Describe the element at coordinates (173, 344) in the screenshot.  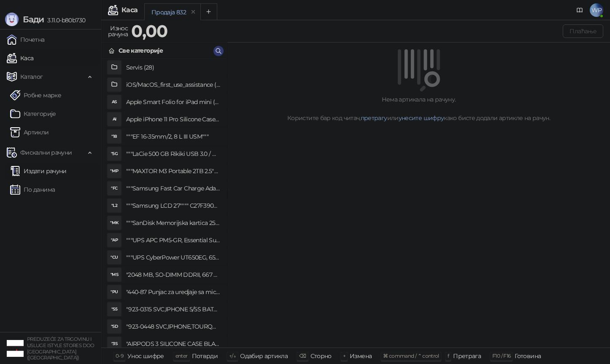
I see `h4: "AIRPODS 3 SILICONE CASE BLACK"` at that location.